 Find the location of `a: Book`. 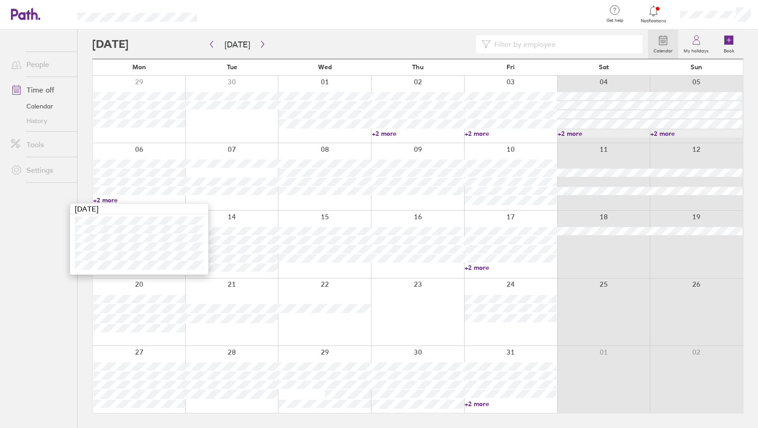

a: Book is located at coordinates (729, 44).